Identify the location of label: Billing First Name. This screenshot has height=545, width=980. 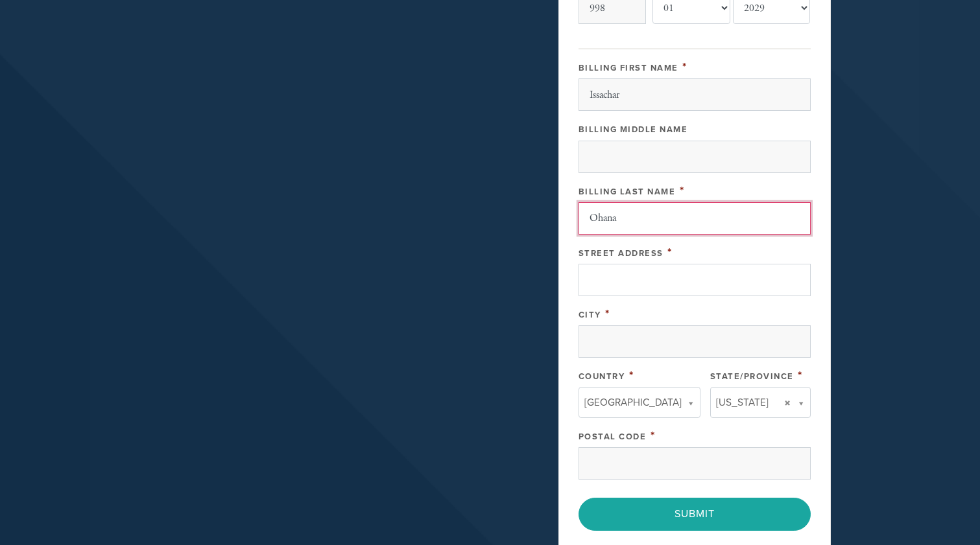
(628, 68).